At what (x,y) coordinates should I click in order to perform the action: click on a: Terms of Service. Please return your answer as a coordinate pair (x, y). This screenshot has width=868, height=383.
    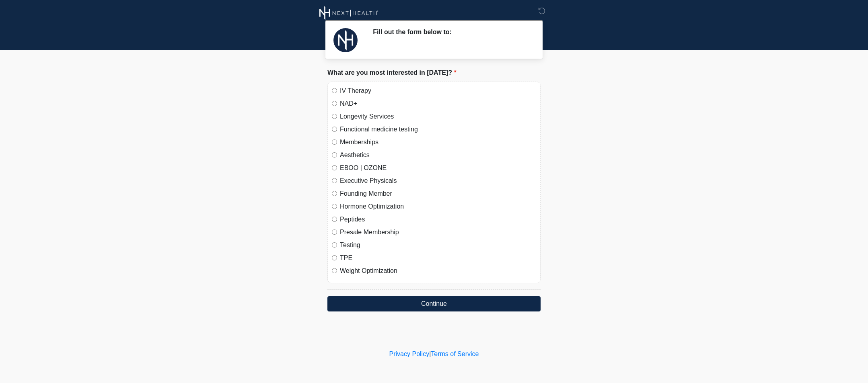
    Looking at the image, I should click on (454, 354).